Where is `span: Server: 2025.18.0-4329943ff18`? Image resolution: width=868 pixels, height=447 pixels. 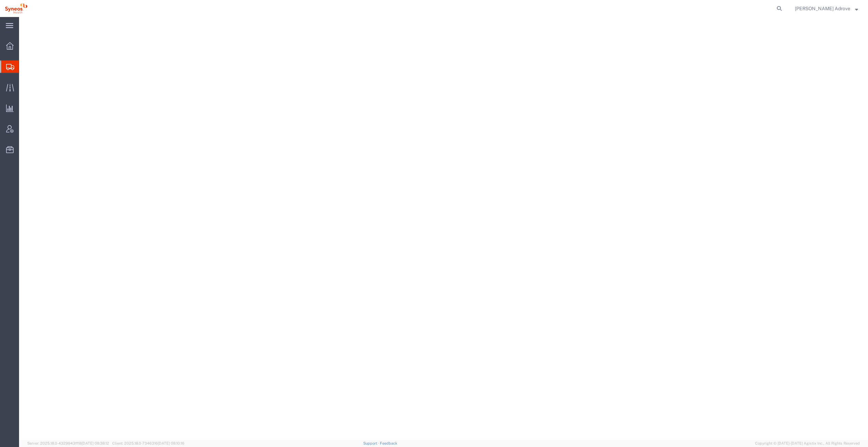 span: Server: 2025.18.0-4329943ff18 is located at coordinates (68, 443).